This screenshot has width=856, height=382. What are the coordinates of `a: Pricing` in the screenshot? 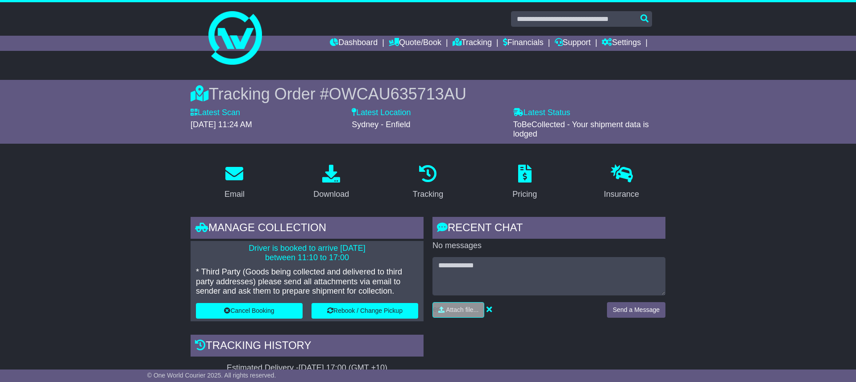 It's located at (524, 183).